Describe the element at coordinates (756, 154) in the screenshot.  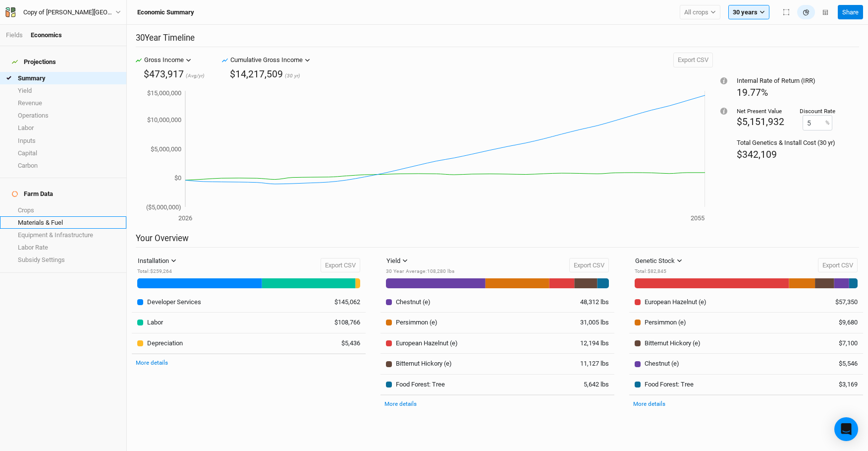
I see `span: $342,109` at that location.